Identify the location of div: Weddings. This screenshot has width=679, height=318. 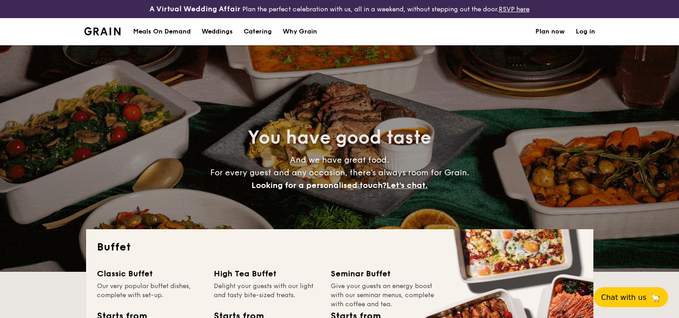
(217, 32).